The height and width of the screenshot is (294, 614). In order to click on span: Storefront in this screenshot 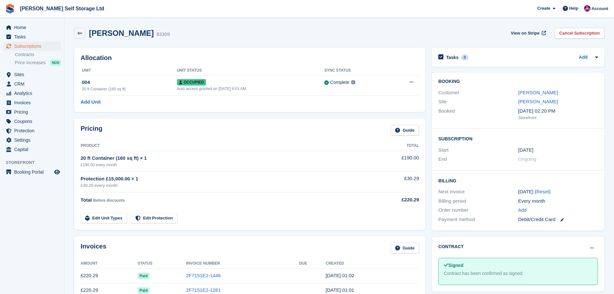, I will do `click(35, 163)`.